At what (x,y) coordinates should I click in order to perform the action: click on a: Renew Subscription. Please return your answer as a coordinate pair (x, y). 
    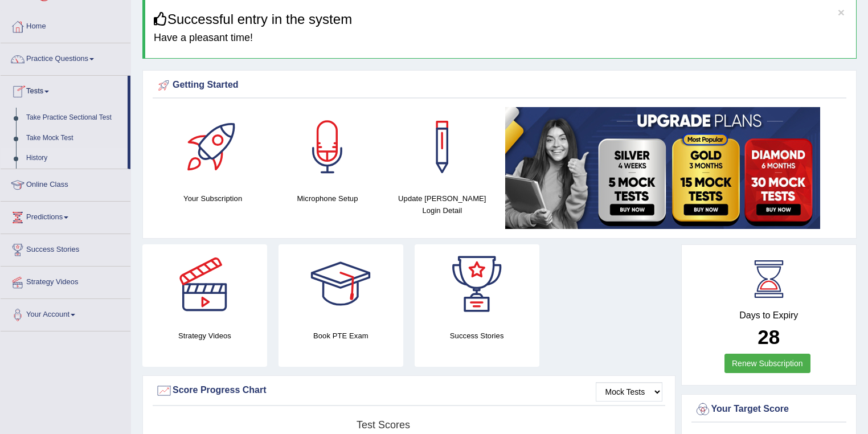
    Looking at the image, I should click on (767, 363).